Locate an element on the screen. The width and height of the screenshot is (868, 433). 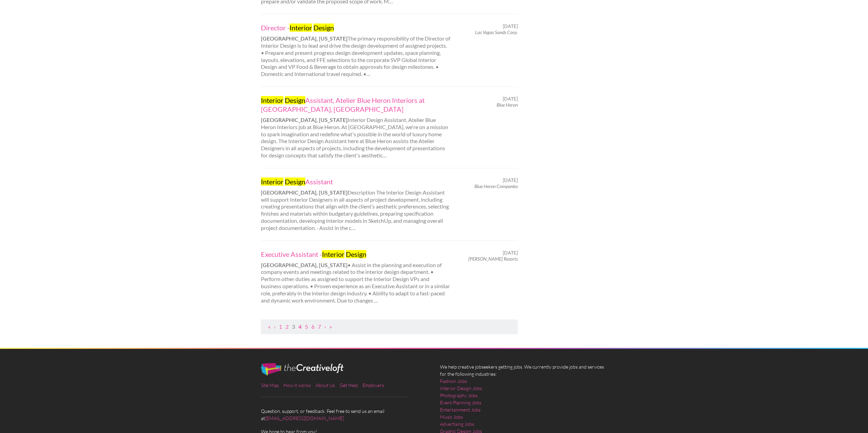
em: Blue Heron is located at coordinates (507, 104).